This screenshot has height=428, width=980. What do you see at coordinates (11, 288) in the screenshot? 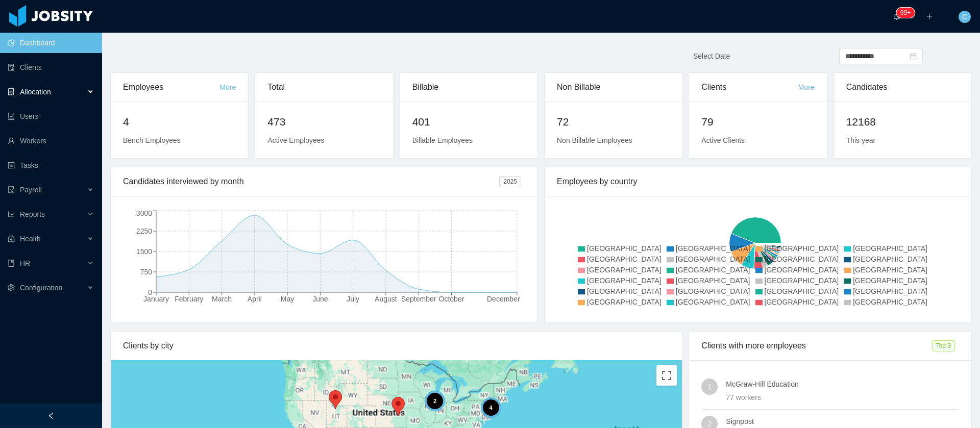
I see `i: icon: setting` at bounding box center [11, 288].